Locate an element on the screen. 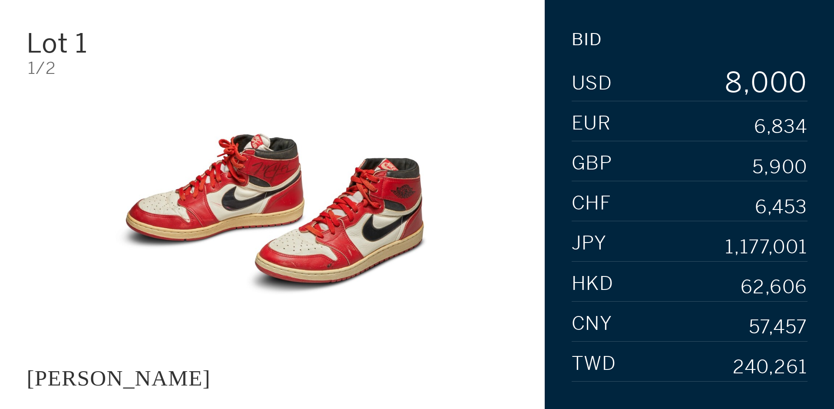 The height and width of the screenshot is (409, 834). span: HKD is located at coordinates (593, 284).